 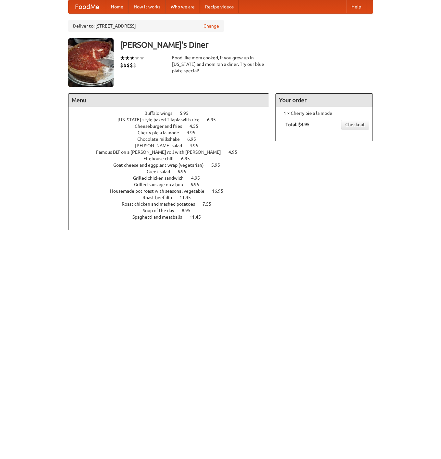 What do you see at coordinates (355, 125) in the screenshot?
I see `a: Checkout` at bounding box center [355, 125].